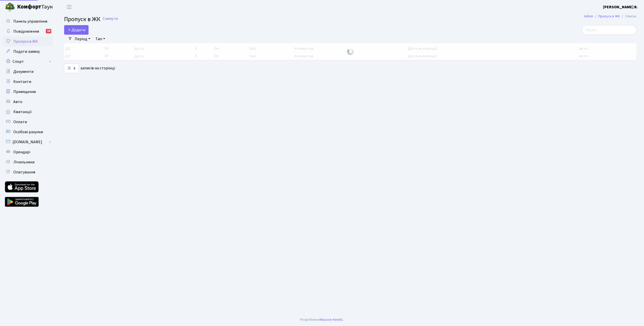  Describe the element at coordinates (609, 30) in the screenshot. I see `input: Пошук...` at that location.